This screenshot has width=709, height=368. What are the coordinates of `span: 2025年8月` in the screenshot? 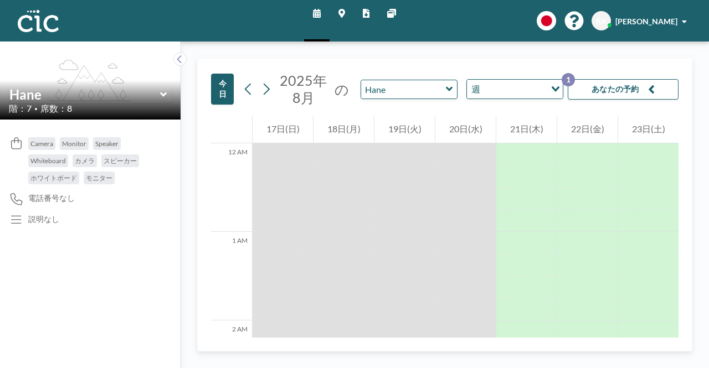 It's located at (303, 89).